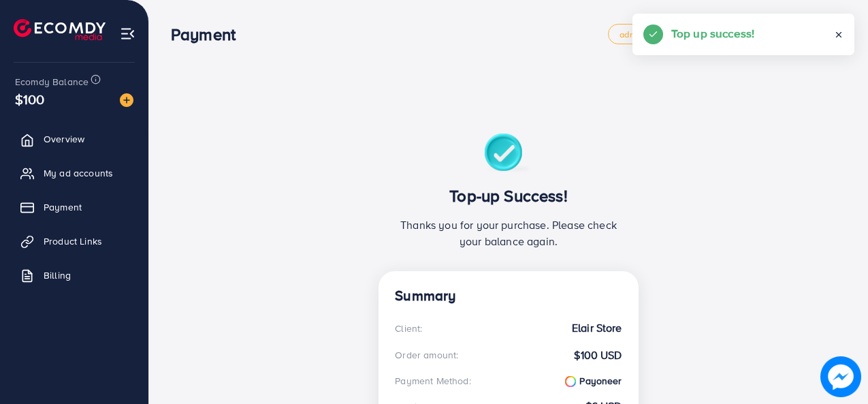 This screenshot has height=404, width=868. Describe the element at coordinates (665, 34) in the screenshot. I see `a: adreach_new_package` at that location.